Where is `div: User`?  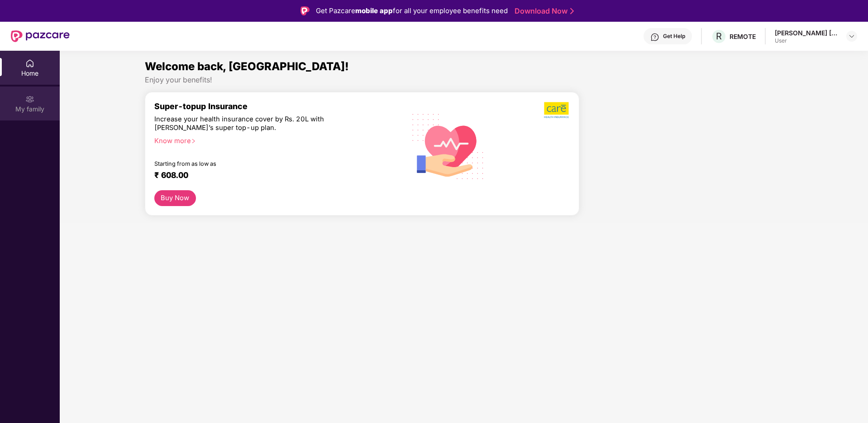 div: User is located at coordinates (806, 41).